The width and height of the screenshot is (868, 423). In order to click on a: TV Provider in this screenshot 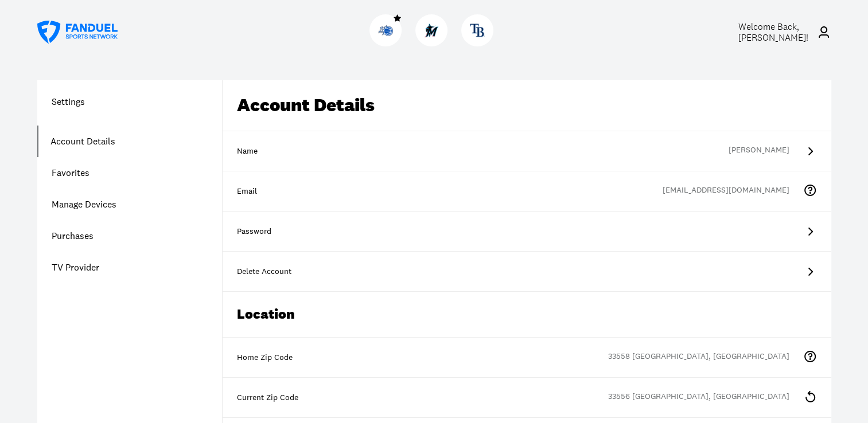, I will do `click(130, 267)`.